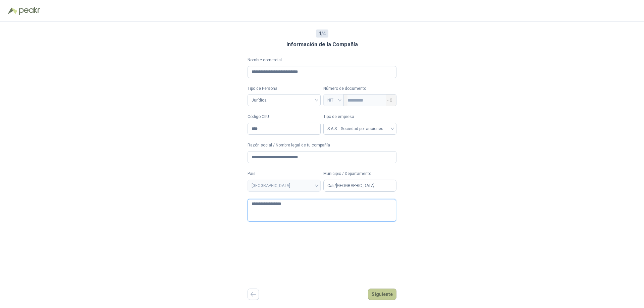 The height and width of the screenshot is (308, 644). I want to click on span: / 4, so click(322, 33).